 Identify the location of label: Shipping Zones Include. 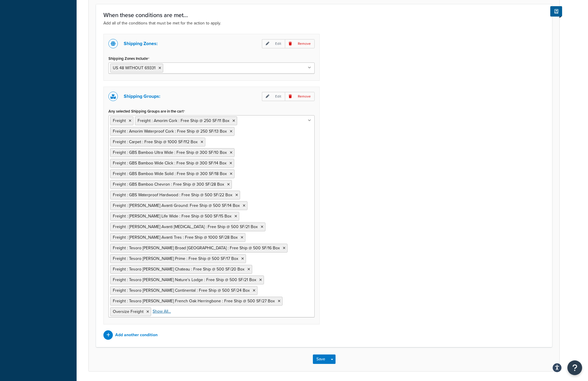
(128, 58).